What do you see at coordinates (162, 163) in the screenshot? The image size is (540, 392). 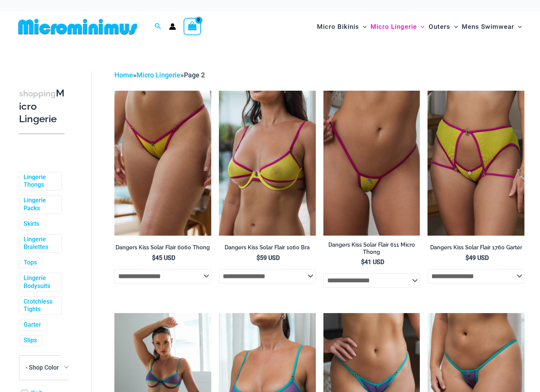 I see `a: Dangers Kiss Solar Flair 6060 Thong 01Dangers Kiss Solar Flair 6060 Thong 02Dangers Kiss Solar Fl...` at bounding box center [162, 163].